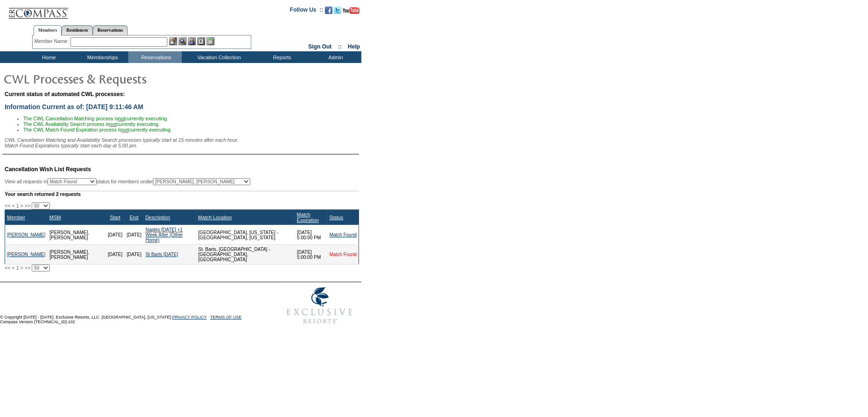 The width and height of the screenshot is (868, 417). I want to click on td: Home, so click(47, 57).